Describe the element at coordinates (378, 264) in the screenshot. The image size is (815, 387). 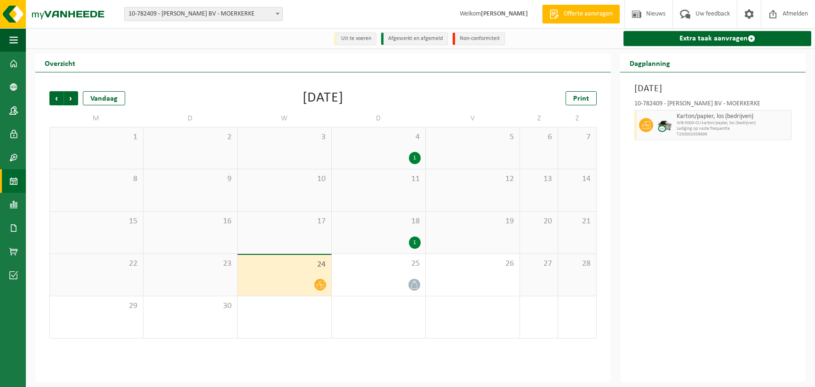
I see `span: 25` at that location.